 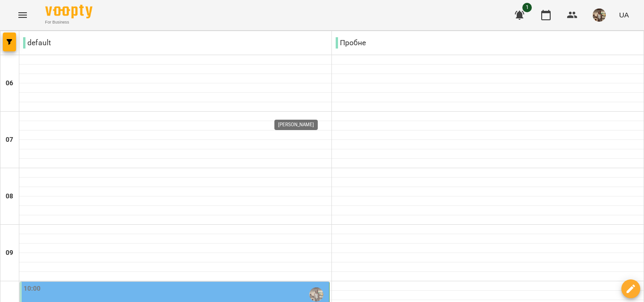 I want to click on button: UA, so click(x=624, y=15).